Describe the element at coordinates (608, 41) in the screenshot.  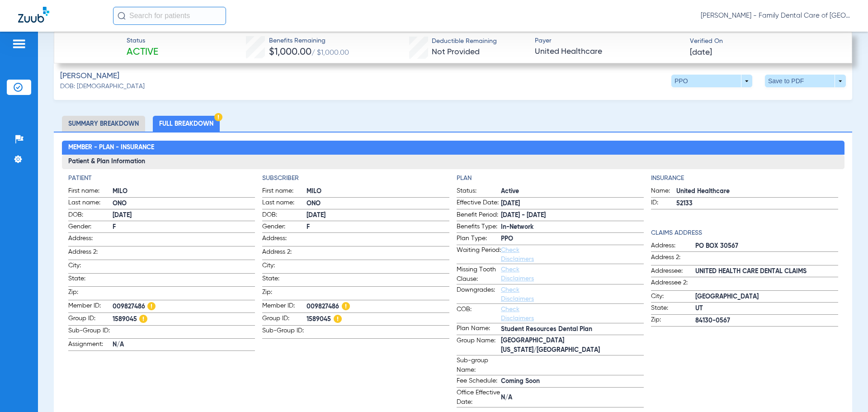
I see `span: Payer` at that location.